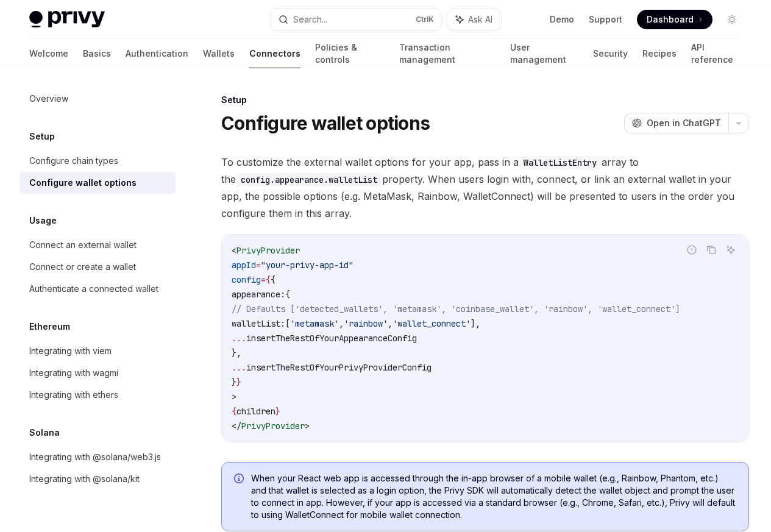 Image resolution: width=771 pixels, height=532 pixels. I want to click on button: Open in ChatGPT, so click(676, 123).